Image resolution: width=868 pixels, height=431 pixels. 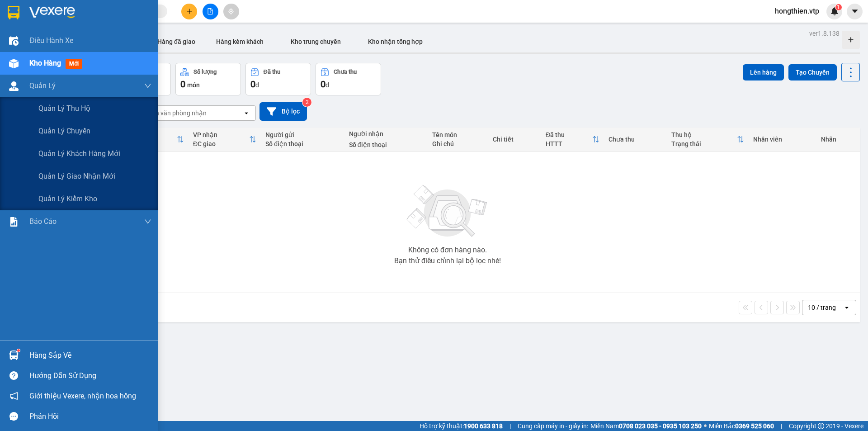 What do you see at coordinates (231, 11) in the screenshot?
I see `button: aim` at bounding box center [231, 11].